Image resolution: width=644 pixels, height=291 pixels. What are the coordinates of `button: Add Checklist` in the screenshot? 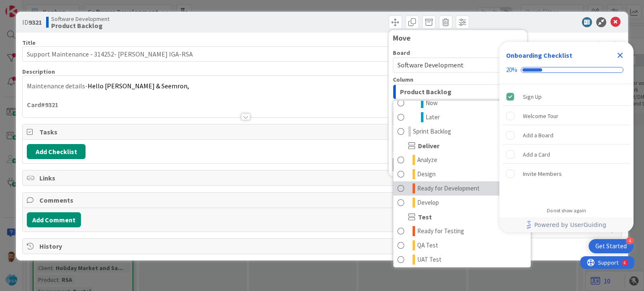 It's located at (56, 152).